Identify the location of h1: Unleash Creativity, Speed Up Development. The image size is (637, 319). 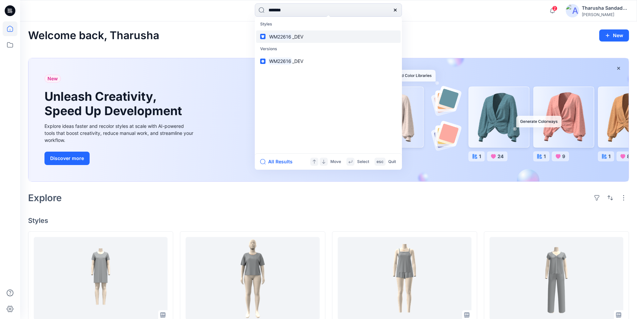
(115, 104).